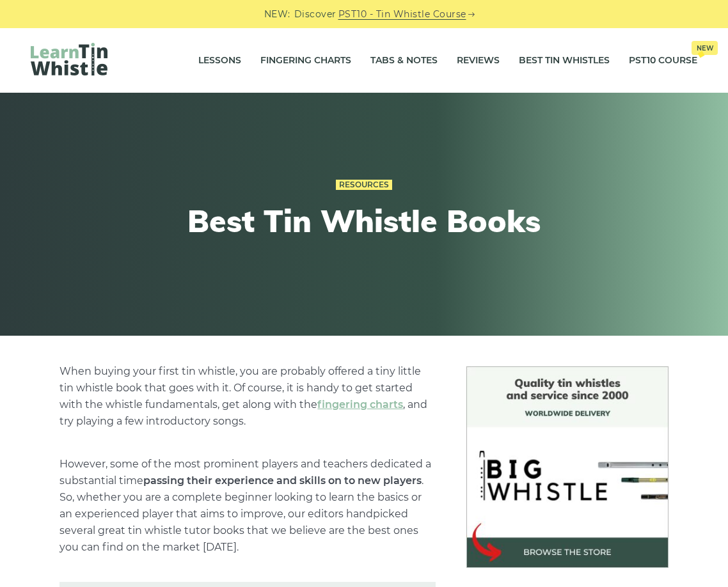 The width and height of the screenshot is (728, 587). What do you see at coordinates (704, 48) in the screenshot?
I see `span: New` at bounding box center [704, 48].